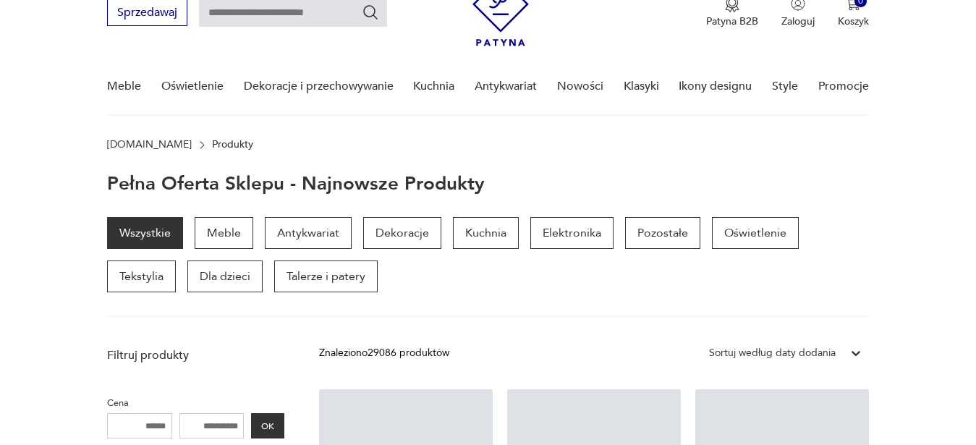 The width and height of the screenshot is (976, 445). What do you see at coordinates (732, 21) in the screenshot?
I see `p: Patyna B2B` at bounding box center [732, 21].